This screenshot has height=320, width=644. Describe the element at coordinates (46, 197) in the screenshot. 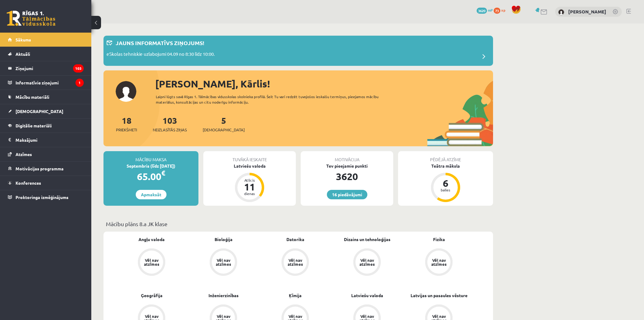

I see `a: Proktoringa izmēģinājums` at that location.